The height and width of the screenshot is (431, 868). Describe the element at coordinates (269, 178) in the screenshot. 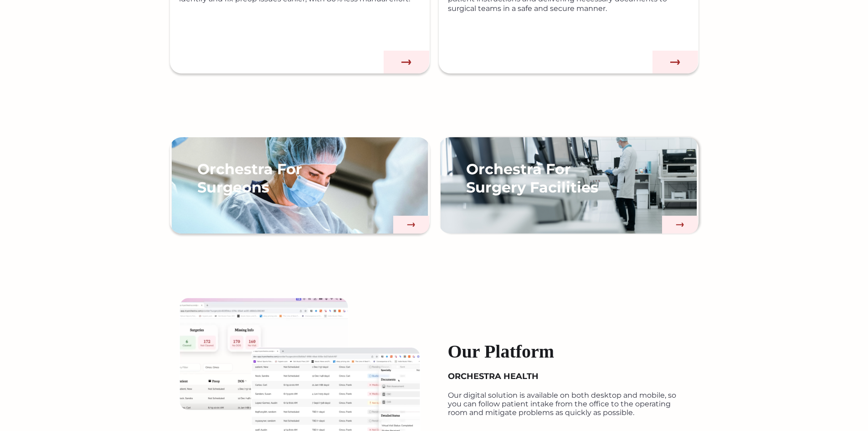

I see `h3: Orchestra For Surgeons` at that location.